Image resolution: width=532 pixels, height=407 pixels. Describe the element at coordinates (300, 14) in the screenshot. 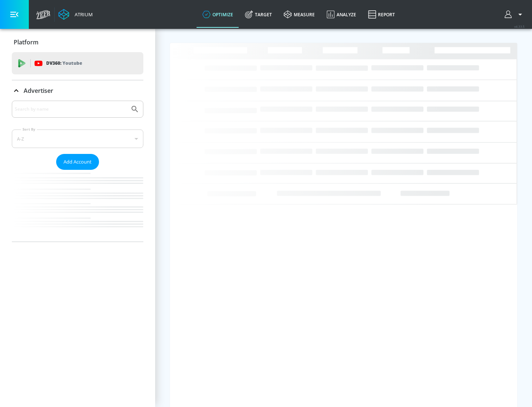

I see `a: measure` at that location.